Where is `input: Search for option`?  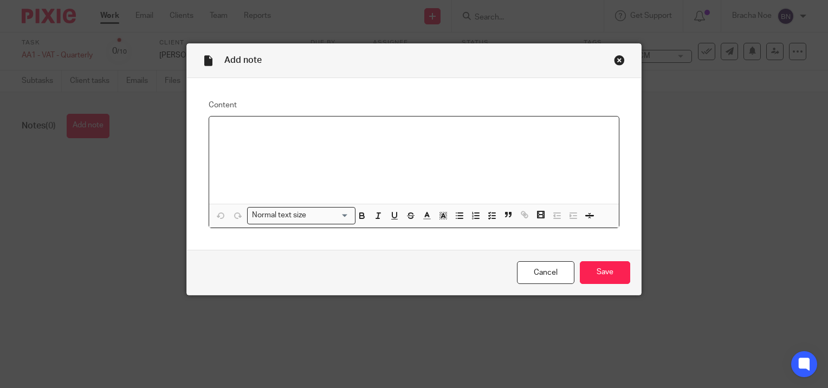
input: Search for option is located at coordinates (330, 215).